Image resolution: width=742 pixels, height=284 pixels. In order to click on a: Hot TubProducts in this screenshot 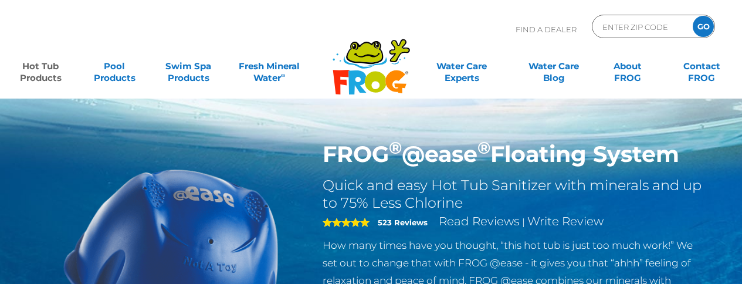, I will do `click(40, 66)`.